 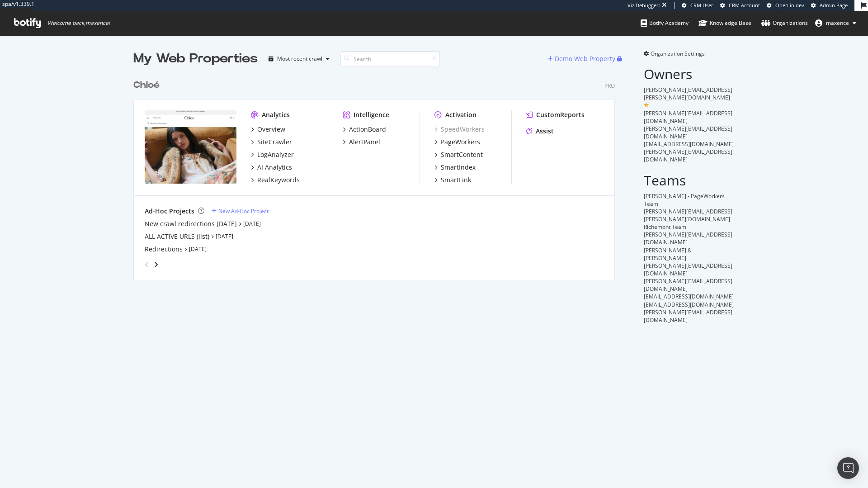 What do you see at coordinates (740, 6) in the screenshot?
I see `a: CRM Account` at bounding box center [740, 6].